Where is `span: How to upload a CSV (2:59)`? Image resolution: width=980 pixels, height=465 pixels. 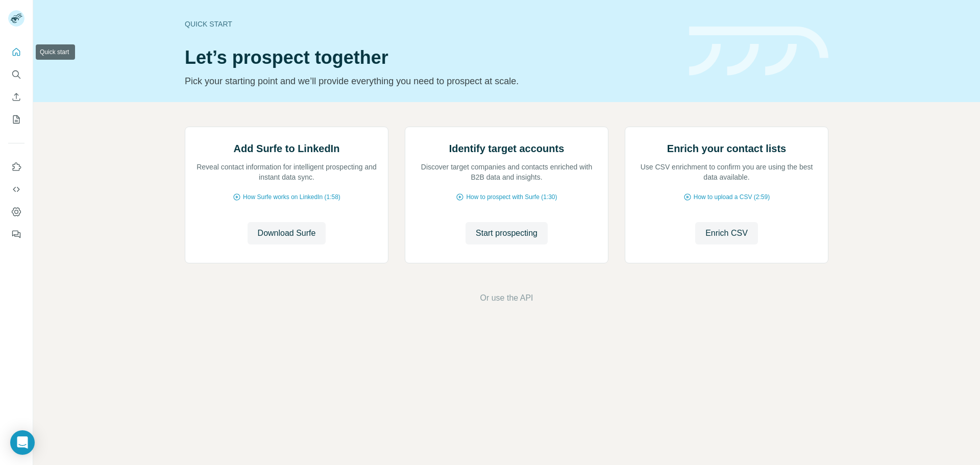 span: How to upload a CSV (2:59) is located at coordinates (731, 197).